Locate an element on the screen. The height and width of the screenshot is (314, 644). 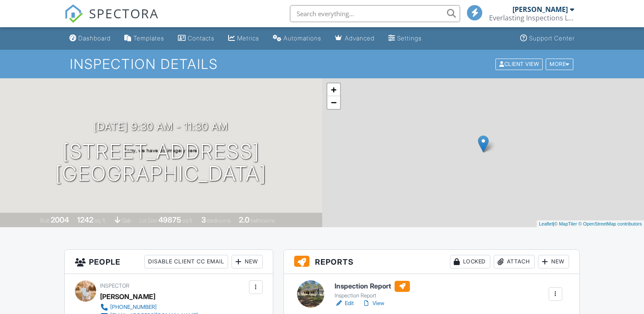
div: 1242 is located at coordinates (85, 219).